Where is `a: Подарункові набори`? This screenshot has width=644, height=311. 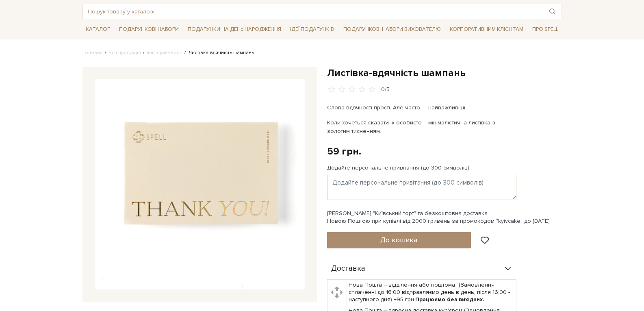 a: Подарункові набори is located at coordinates (149, 29).